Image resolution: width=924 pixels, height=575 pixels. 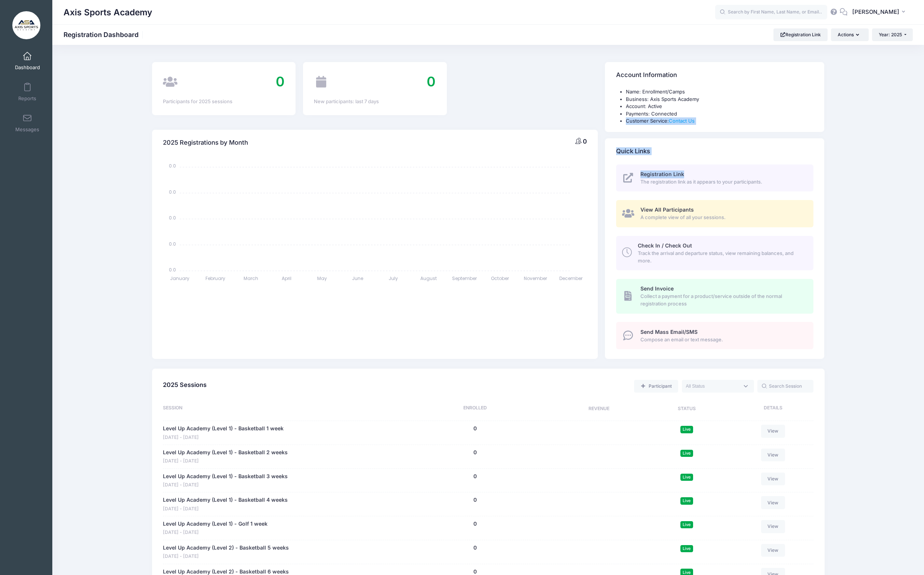 What do you see at coordinates (656, 386) in the screenshot?
I see `a: Add a new manual registration` at bounding box center [656, 386].